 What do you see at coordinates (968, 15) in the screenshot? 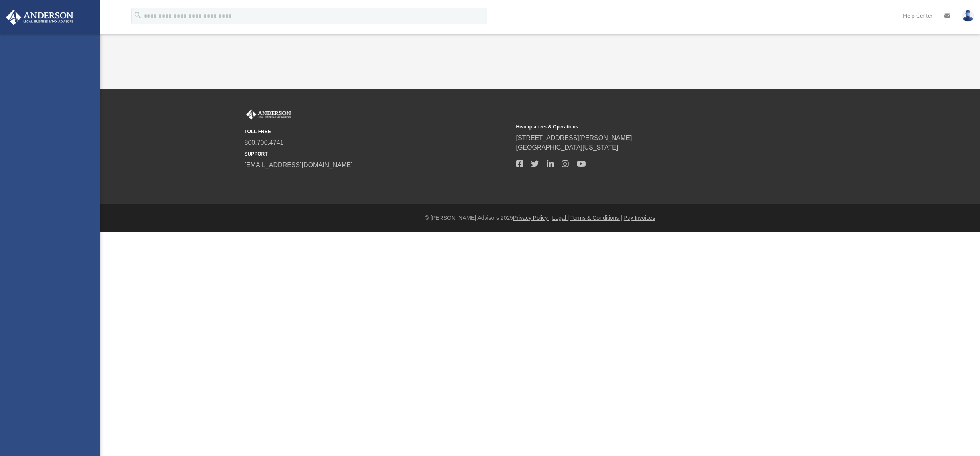
I see `img: User Pic` at bounding box center [968, 15].